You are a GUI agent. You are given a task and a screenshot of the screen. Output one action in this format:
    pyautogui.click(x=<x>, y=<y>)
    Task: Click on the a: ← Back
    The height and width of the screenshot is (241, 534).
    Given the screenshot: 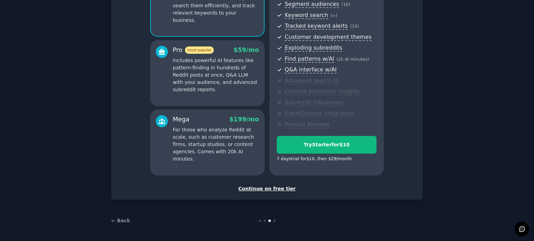 What is the action you would take?
    pyautogui.click(x=121, y=221)
    